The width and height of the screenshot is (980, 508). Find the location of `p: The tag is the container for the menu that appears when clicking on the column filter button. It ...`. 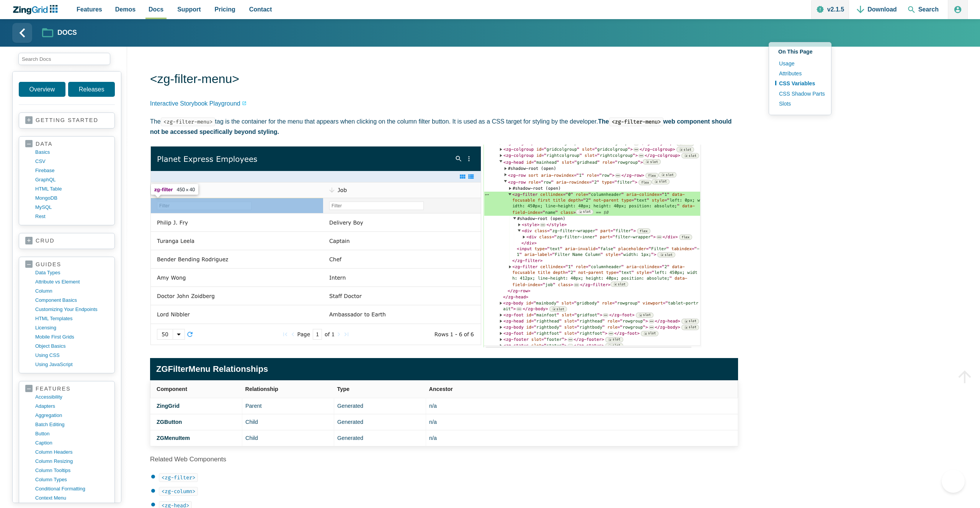

p: The tag is the container for the menu that appears when clicking on the column filter button. It ... is located at coordinates (444, 127).